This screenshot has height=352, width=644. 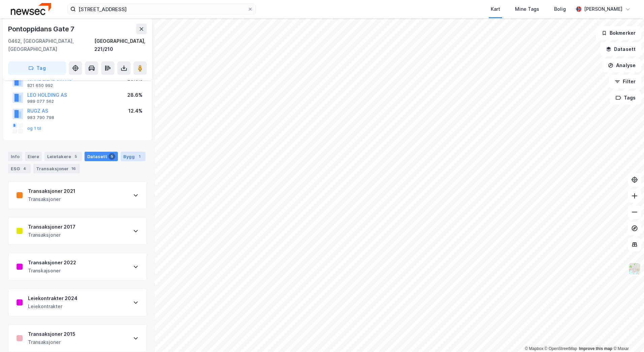 I want to click on input: Søk på adresse, matrikkel, gårdeiere, leietakere eller personer, so click(x=161, y=9).